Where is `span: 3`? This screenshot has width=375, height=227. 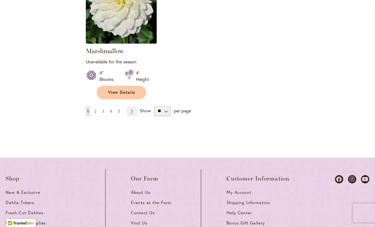 span: 3 is located at coordinates (103, 111).